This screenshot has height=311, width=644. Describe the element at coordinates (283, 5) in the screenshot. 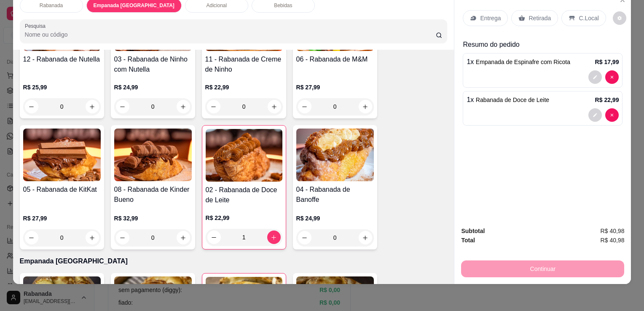

I see `p: Bebidas` at that location.